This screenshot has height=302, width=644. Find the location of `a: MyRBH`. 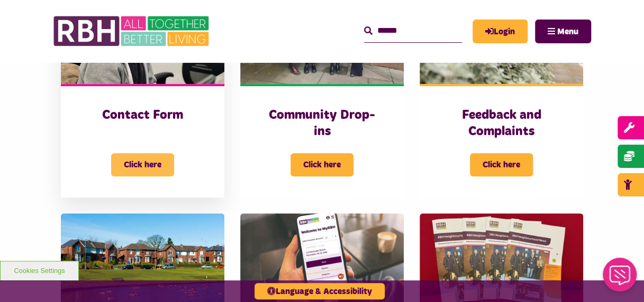

a: MyRBH is located at coordinates (500, 31).